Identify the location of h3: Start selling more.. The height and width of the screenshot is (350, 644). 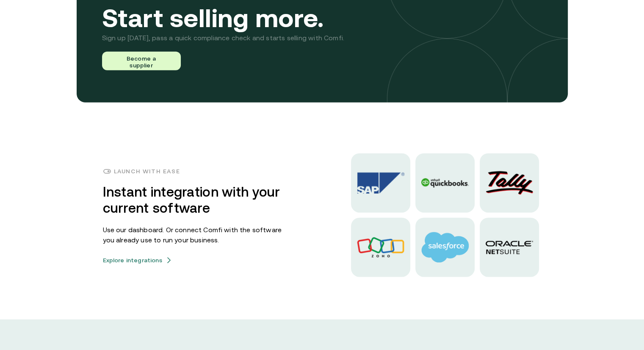
(223, 18).